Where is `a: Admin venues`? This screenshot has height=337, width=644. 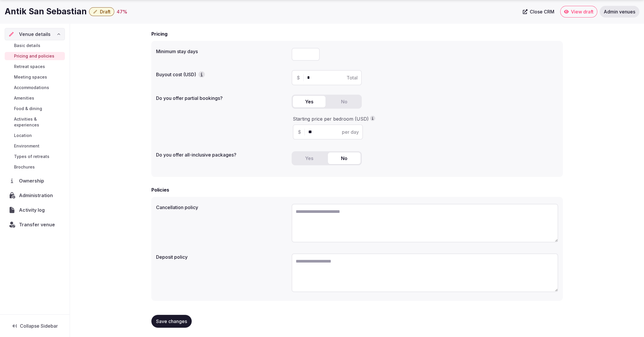
a: Admin venues is located at coordinates (620, 12).